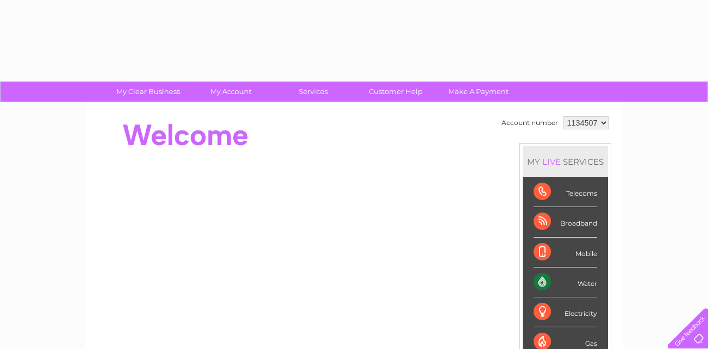  What do you see at coordinates (230, 91) in the screenshot?
I see `a: My Account` at bounding box center [230, 91].